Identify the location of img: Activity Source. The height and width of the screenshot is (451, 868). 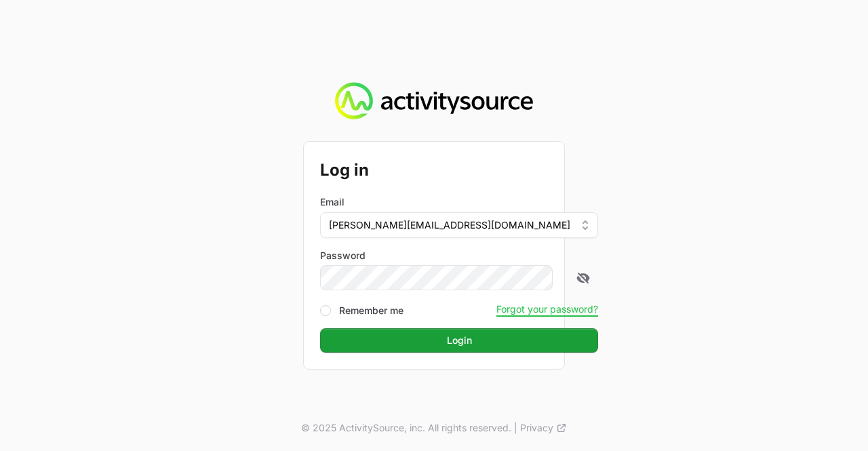
(433, 101).